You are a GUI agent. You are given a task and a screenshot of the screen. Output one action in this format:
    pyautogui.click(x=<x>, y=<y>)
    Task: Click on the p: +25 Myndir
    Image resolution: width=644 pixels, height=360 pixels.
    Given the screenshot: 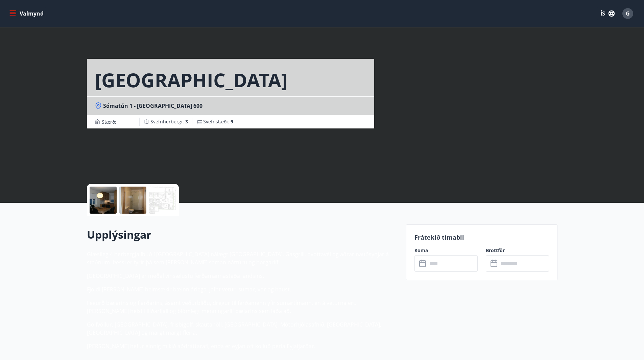 What is the action you would take?
    pyautogui.click(x=163, y=200)
    